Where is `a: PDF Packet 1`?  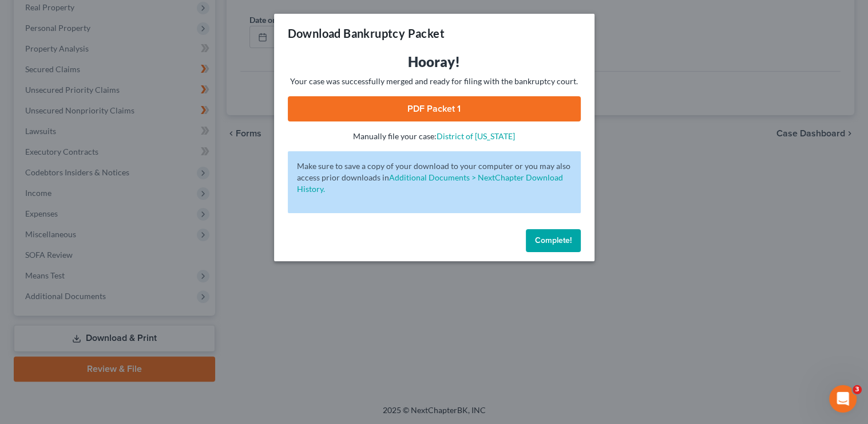 a: PDF Packet 1 is located at coordinates (434, 109).